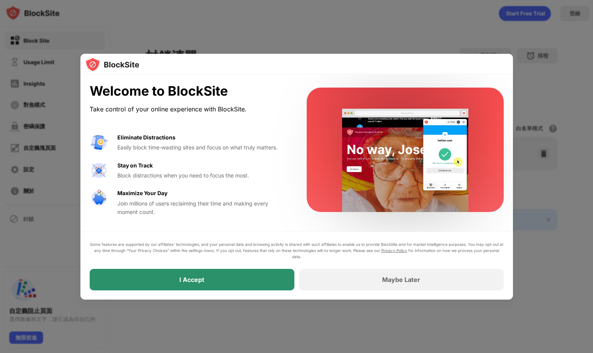  What do you see at coordinates (203, 208) in the screenshot?
I see `div: Join millions of users reclaiming their time and making every moment count.` at bounding box center [203, 208].